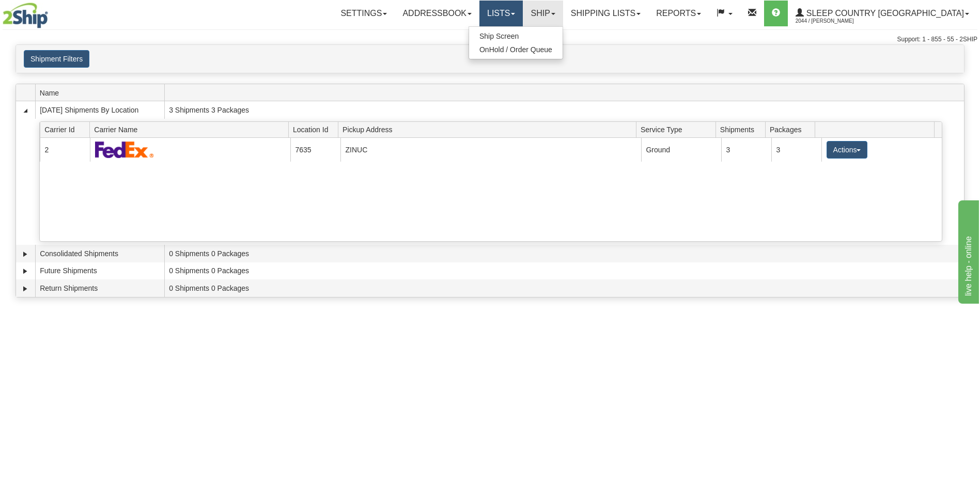 The width and height of the screenshot is (980, 502). I want to click on span: Packages, so click(793, 129).